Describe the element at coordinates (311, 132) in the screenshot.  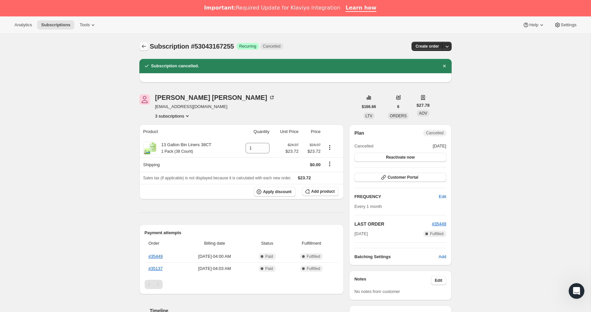
I see `th: Price` at that location.